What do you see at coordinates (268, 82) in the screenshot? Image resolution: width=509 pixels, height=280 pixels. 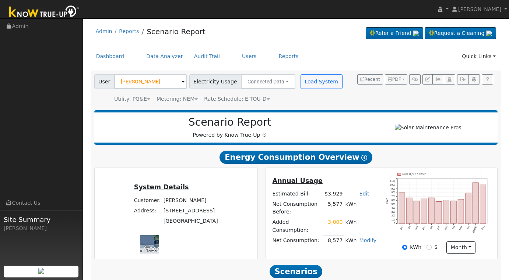 I see `button: Connected Data` at bounding box center [268, 82].